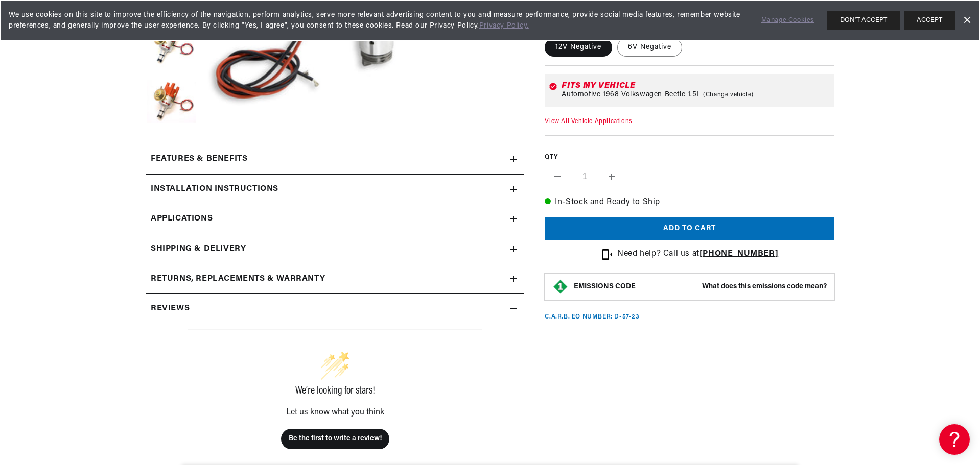 The height and width of the screenshot is (465, 980). Describe the element at coordinates (335, 189) in the screenshot. I see `summary: Installation instructions` at that location.